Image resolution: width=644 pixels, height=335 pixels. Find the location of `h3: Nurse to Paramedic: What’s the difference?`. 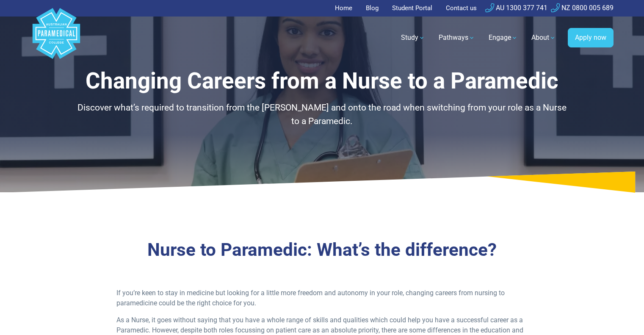

h3: Nurse to Paramedic: What’s the difference? is located at coordinates (322, 249).